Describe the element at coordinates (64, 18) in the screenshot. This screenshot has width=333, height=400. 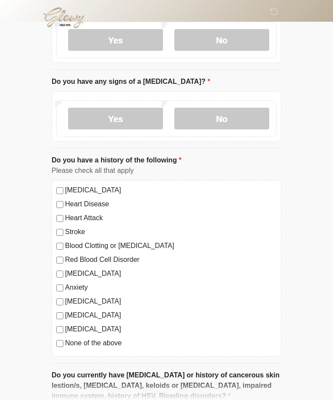
I see `img: Glowy Med Spa Logo` at that location.